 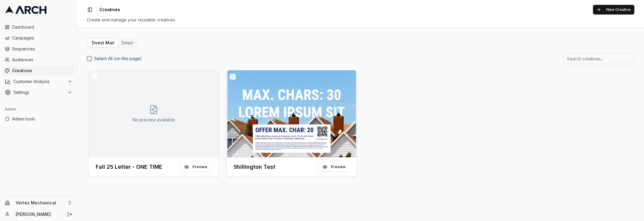 I want to click on nav: breadcrumb, so click(x=110, y=10).